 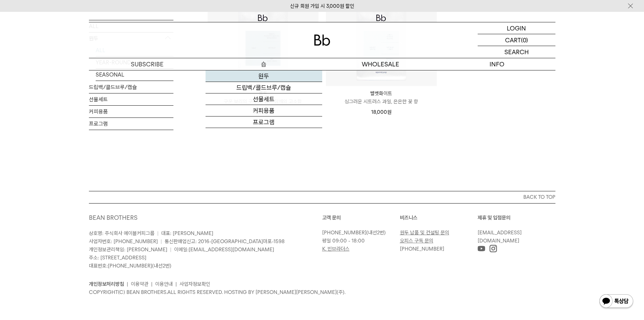 What do you see at coordinates (361, 217) in the screenshot?
I see `p: 고객 문의` at bounding box center [361, 217].